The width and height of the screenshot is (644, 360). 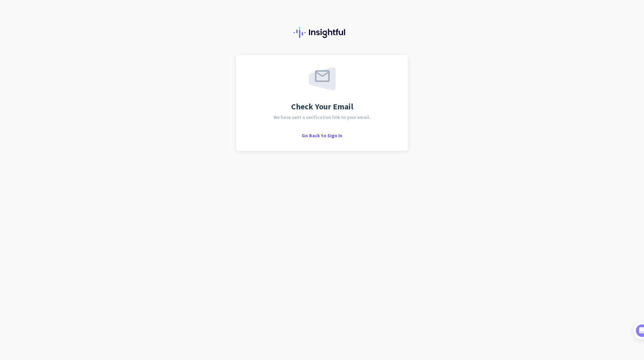 What do you see at coordinates (322, 107) in the screenshot?
I see `span: Check Your Email` at bounding box center [322, 107].